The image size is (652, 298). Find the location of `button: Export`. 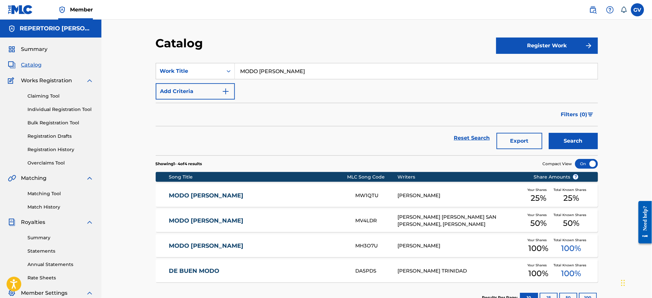

button: Export is located at coordinates (519, 141).